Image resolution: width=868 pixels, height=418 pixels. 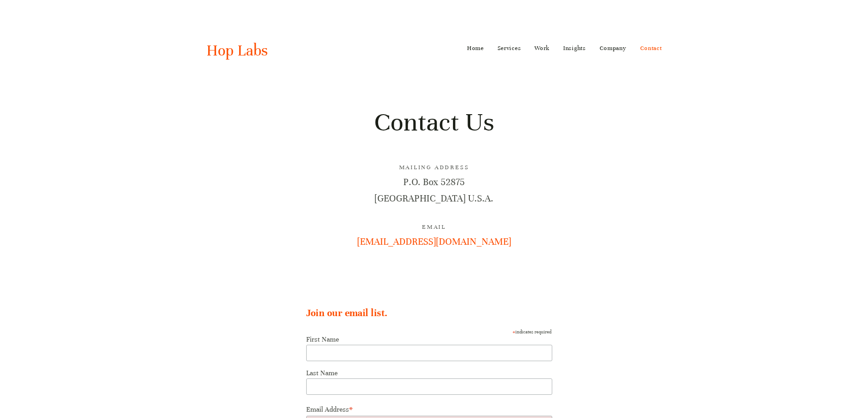 I want to click on label: First Name, so click(x=429, y=339).